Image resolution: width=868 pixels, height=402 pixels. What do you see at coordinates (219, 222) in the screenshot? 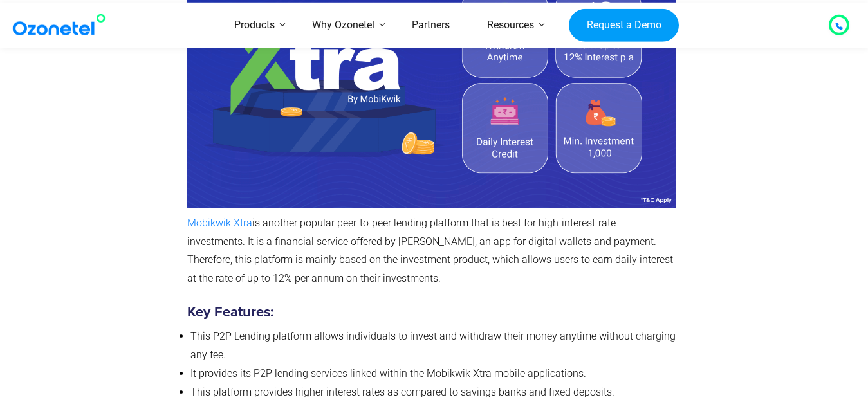
I see `span: Mobikwik Xtra` at bounding box center [219, 222].